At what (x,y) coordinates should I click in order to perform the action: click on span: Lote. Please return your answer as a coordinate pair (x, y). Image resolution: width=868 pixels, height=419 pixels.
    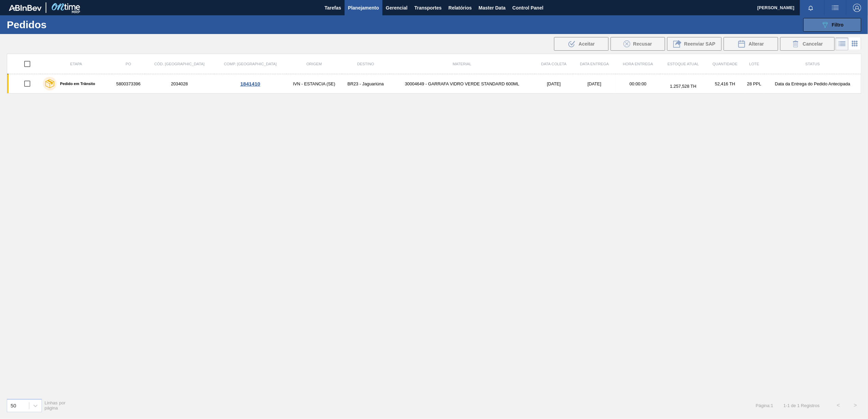
    Looking at the image, I should click on (754, 64).